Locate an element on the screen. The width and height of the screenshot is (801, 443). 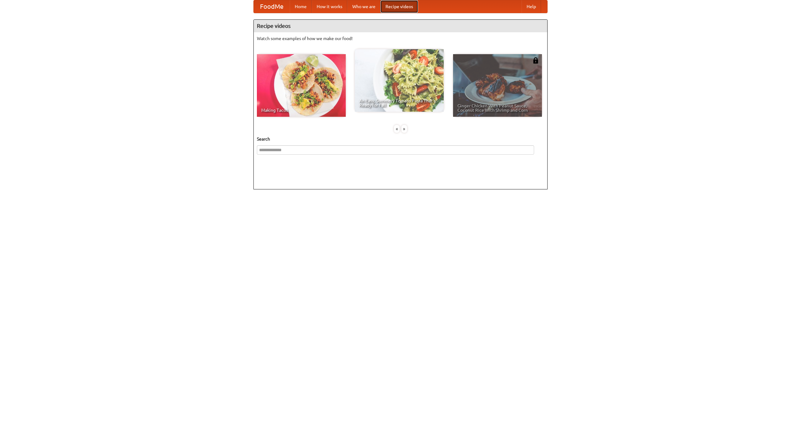
a: An Easy, Summery Tomato Pasta That's Ready for Fall is located at coordinates (399, 80).